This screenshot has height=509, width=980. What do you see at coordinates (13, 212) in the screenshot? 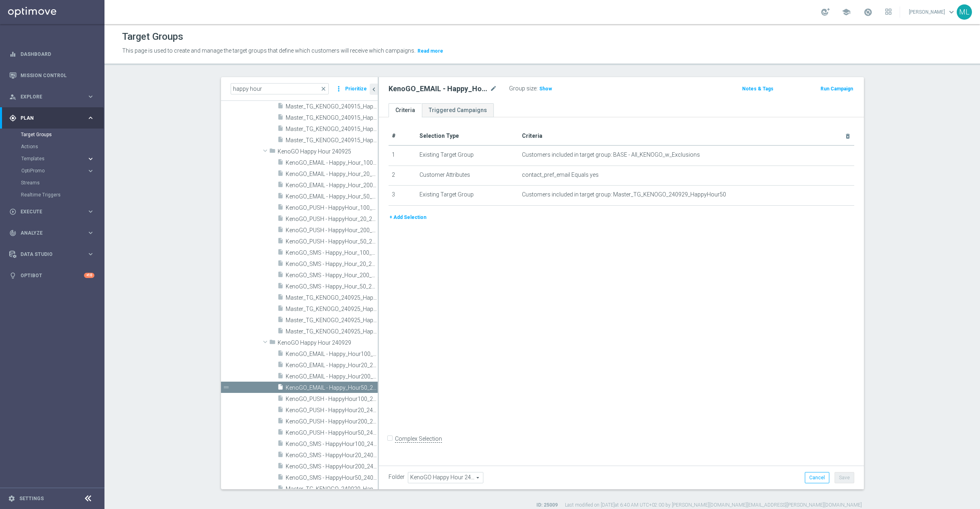
I see `i: play_circle_outline` at bounding box center [13, 212].